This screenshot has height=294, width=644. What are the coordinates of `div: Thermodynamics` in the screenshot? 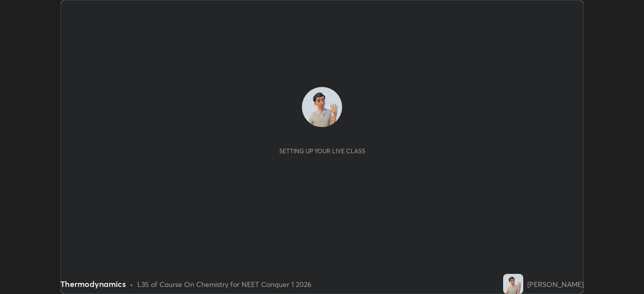 It's located at (93, 284).